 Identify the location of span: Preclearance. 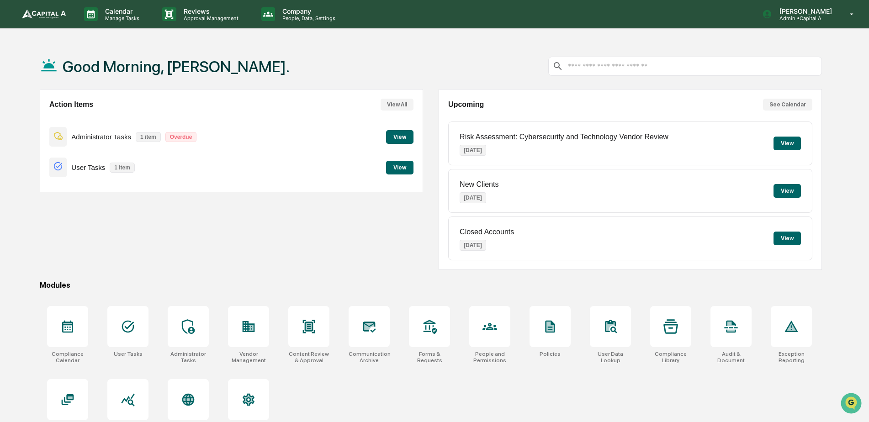
(38, 120).